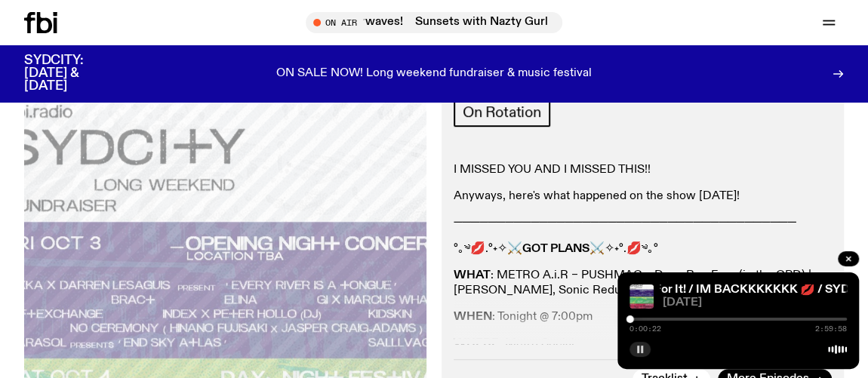 This screenshot has height=378, width=868. Describe the element at coordinates (502, 112) in the screenshot. I see `span: On Rotation` at that location.